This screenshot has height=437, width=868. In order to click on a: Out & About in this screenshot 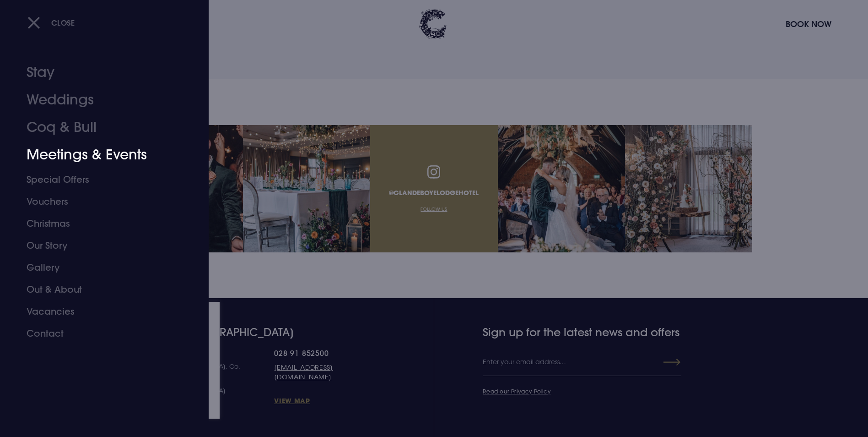, I will do `click(99, 290)`.